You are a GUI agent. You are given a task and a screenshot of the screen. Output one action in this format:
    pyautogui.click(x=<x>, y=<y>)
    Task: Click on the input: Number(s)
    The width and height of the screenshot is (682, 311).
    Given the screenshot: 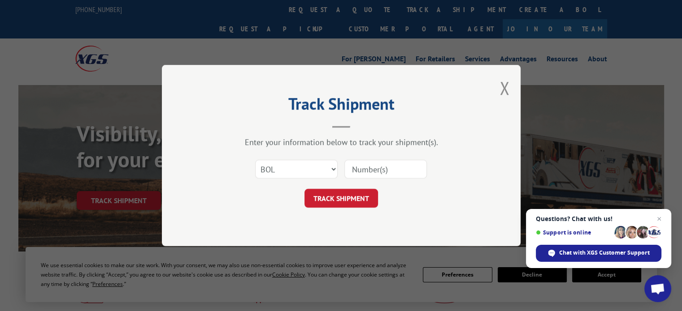 What is the action you would take?
    pyautogui.click(x=385, y=169)
    